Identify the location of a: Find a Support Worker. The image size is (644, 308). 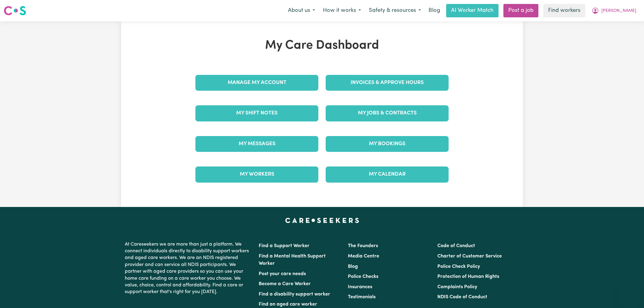
(284, 246).